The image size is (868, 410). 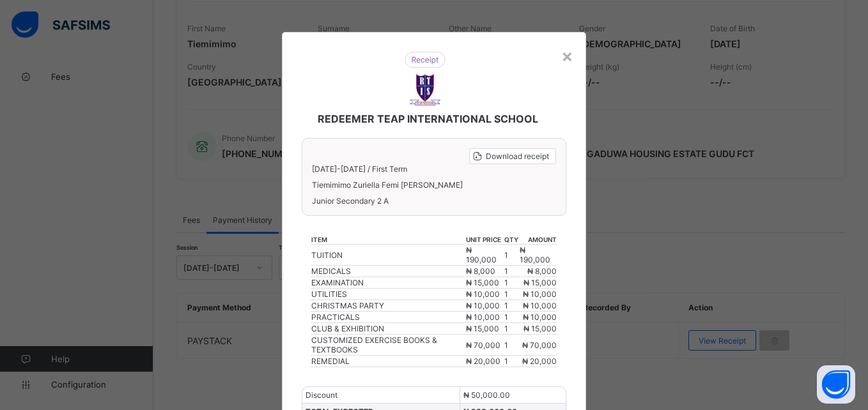 What do you see at coordinates (322, 395) in the screenshot?
I see `span: Discount` at bounding box center [322, 395].